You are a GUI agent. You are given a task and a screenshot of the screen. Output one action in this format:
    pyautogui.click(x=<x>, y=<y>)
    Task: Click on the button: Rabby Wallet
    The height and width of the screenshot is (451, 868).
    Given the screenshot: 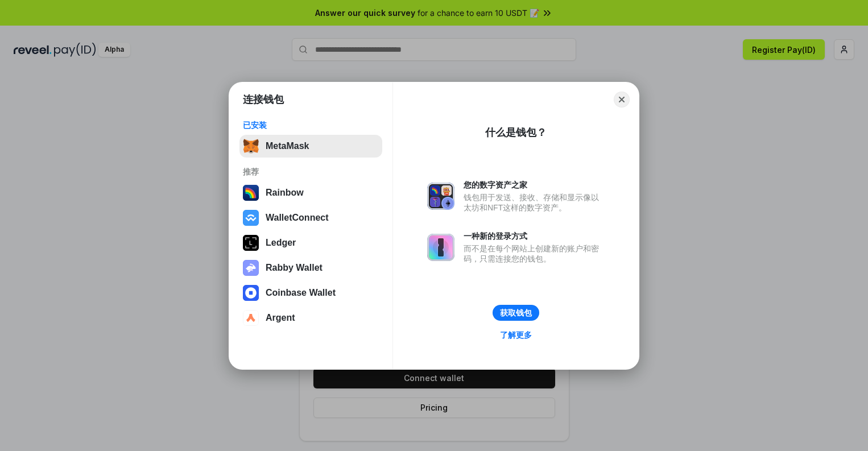 What is the action you would take?
    pyautogui.click(x=311, y=268)
    